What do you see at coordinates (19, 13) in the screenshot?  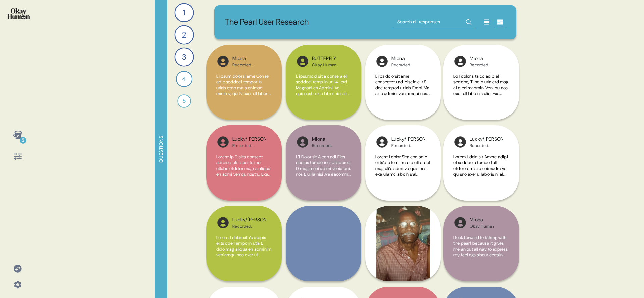 I see `img: okayhuman.3b1b6348.png` at bounding box center [19, 13].